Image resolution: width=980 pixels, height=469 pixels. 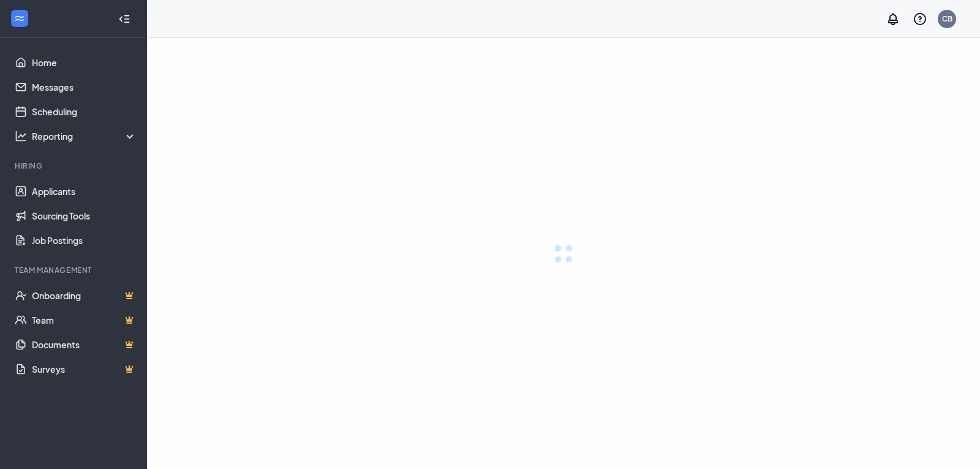 What do you see at coordinates (84, 87) in the screenshot?
I see `a: Messages` at bounding box center [84, 87].